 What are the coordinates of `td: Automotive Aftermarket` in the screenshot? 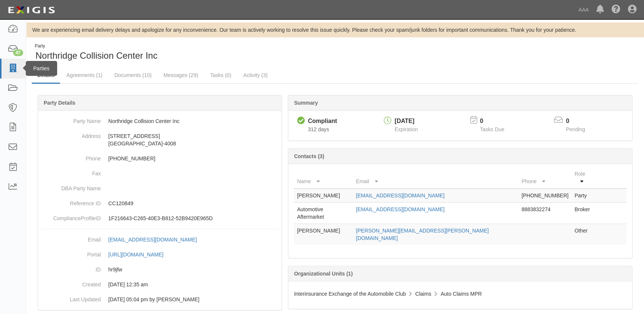 It's located at (323, 213).